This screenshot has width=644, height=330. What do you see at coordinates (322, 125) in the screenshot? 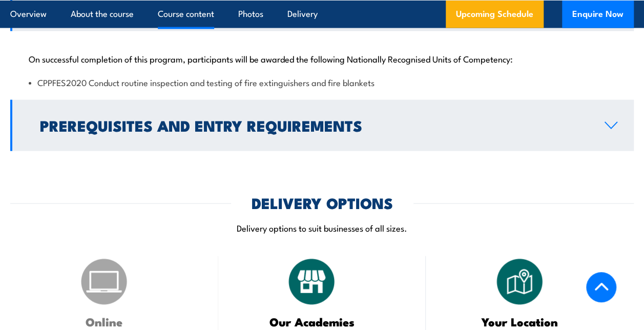
I see `a: Prerequisites and Entry Requirements` at bounding box center [322, 125].